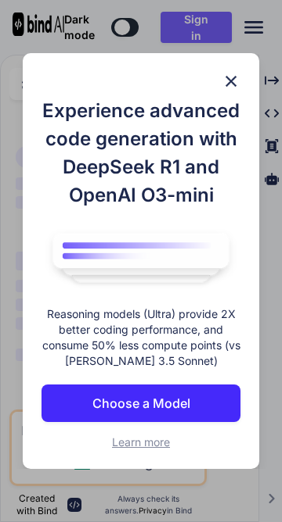 This screenshot has width=282, height=522. I want to click on img: bind logo, so click(141, 258).